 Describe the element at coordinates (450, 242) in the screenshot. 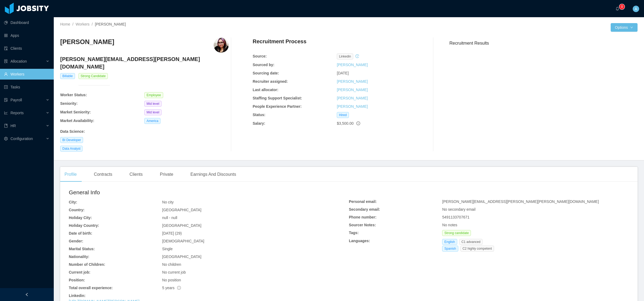

I see `span: English` at that location.